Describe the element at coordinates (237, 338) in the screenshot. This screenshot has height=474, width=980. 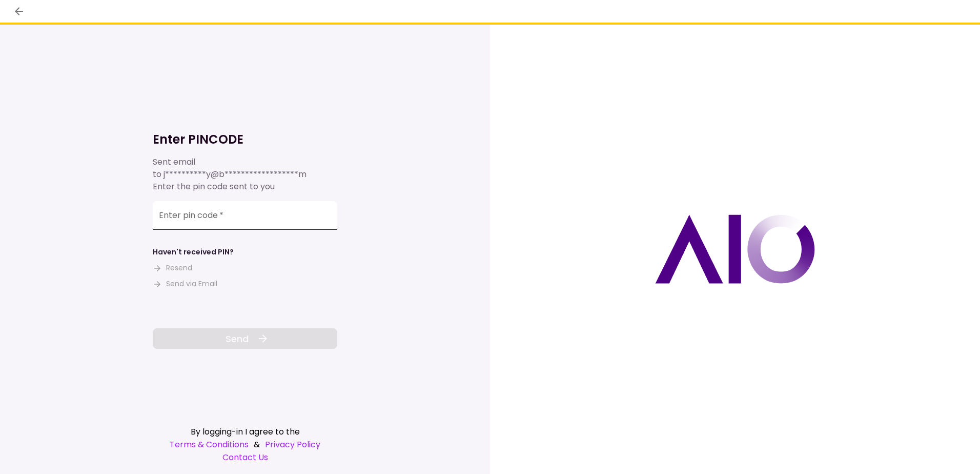
I see `span: Send` at that location.